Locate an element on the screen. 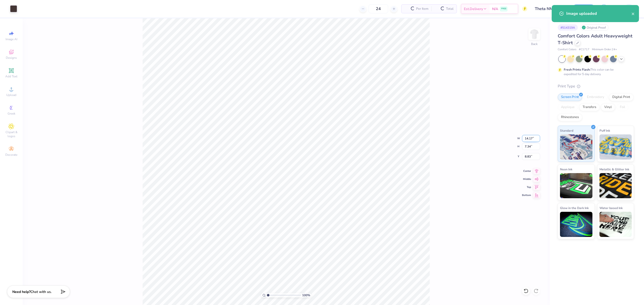  div: Applique is located at coordinates (568, 107).